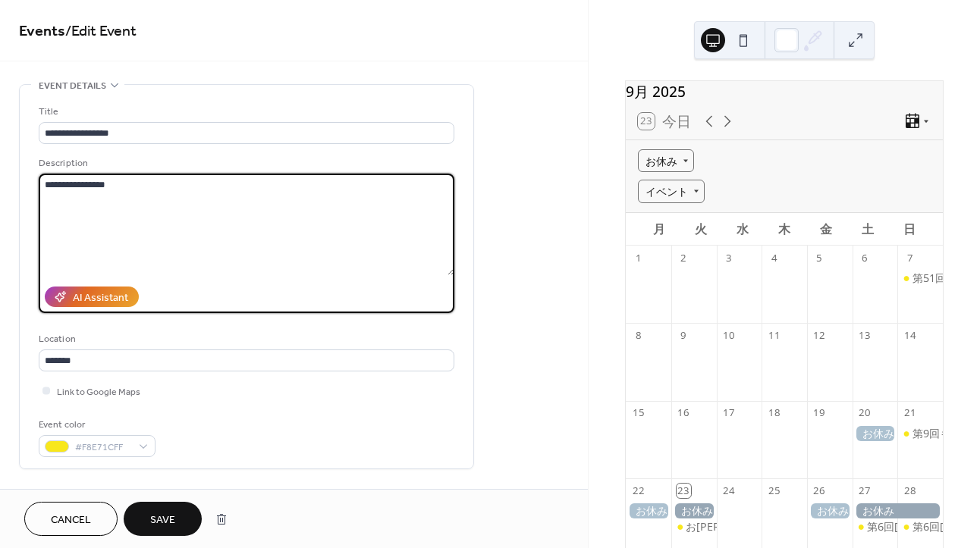 Image resolution: width=980 pixels, height=548 pixels. Describe the element at coordinates (638, 258) in the screenshot. I see `div: 1` at that location.